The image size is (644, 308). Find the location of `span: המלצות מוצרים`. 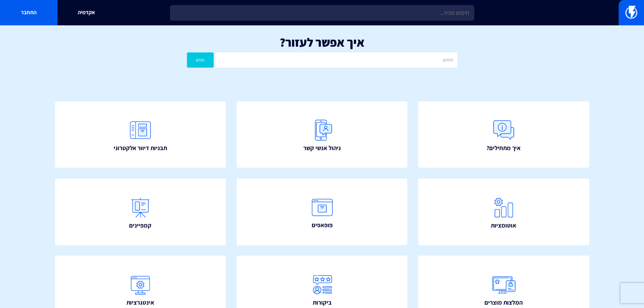

span: המלצות מוצרים is located at coordinates (504, 303).